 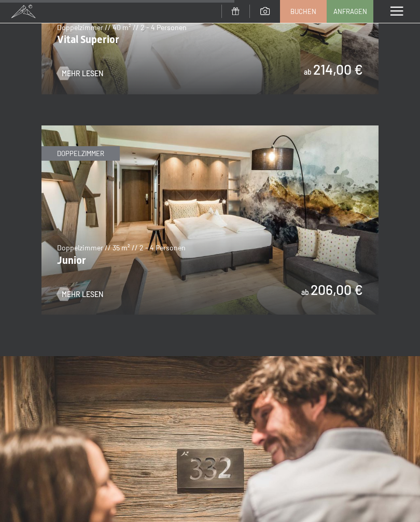 What do you see at coordinates (303, 11) in the screenshot?
I see `span: Buchen` at bounding box center [303, 11].